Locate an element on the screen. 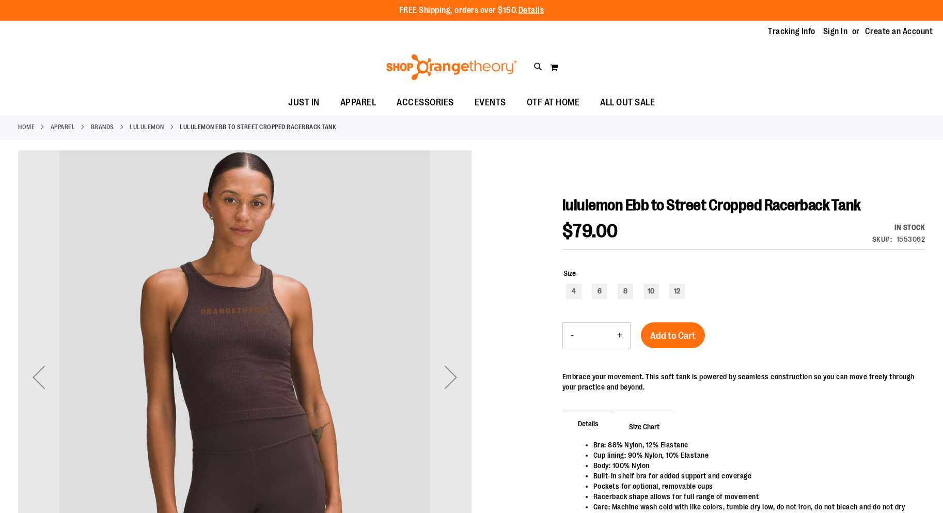  a: Home is located at coordinates (26, 127).